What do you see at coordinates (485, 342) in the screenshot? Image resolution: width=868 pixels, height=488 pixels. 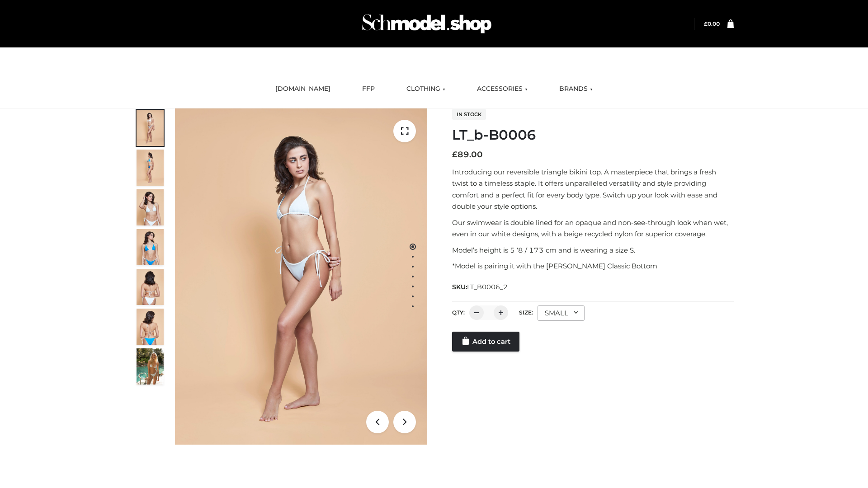 I see `a: Add to cart` at bounding box center [485, 342].